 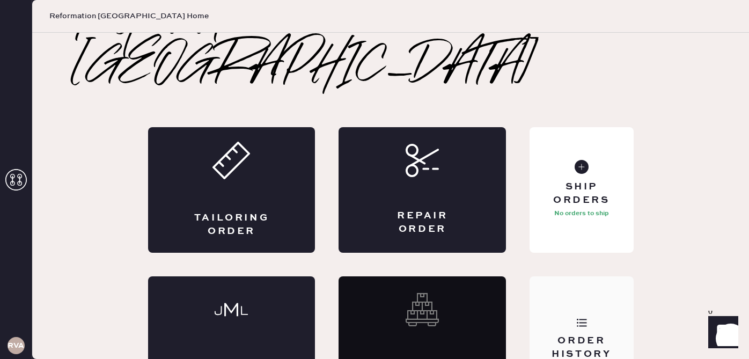 I want to click on div: Repair Order, so click(x=422, y=223).